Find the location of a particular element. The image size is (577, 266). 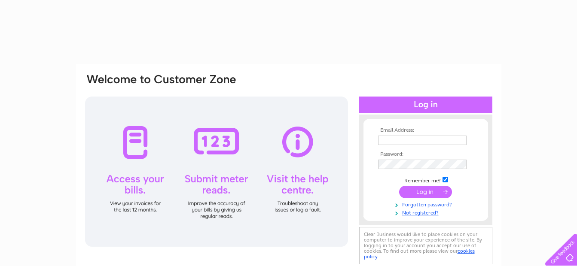

a: Forgotten password? is located at coordinates (427, 204).